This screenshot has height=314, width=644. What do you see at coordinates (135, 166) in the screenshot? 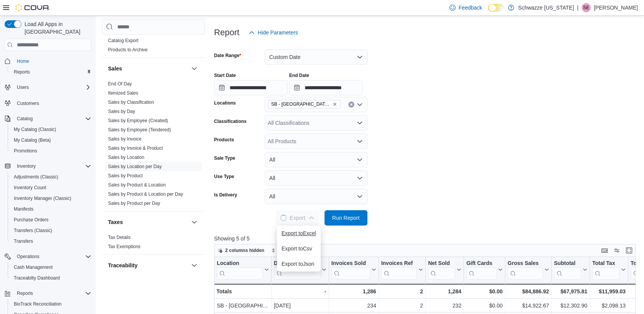
I see `span: Sales by Location per Day` at bounding box center [135, 166].